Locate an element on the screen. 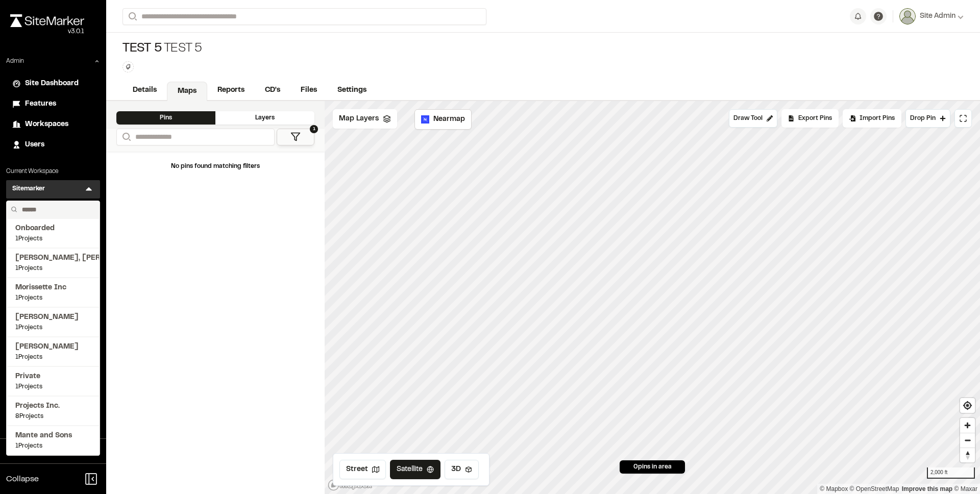  span: Draw Tool is located at coordinates (747, 118).